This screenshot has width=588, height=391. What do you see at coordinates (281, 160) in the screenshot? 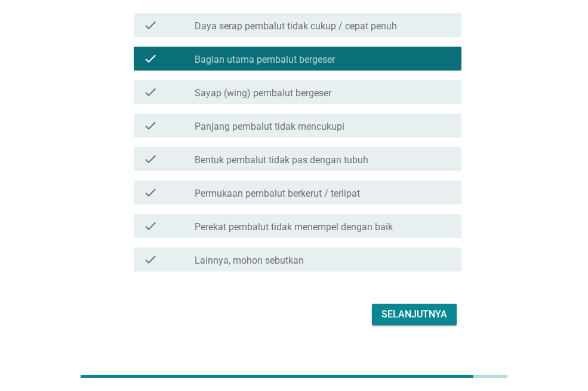
I see `label: Bentuk pembalut tidak pas dengan tubuh` at bounding box center [281, 160].